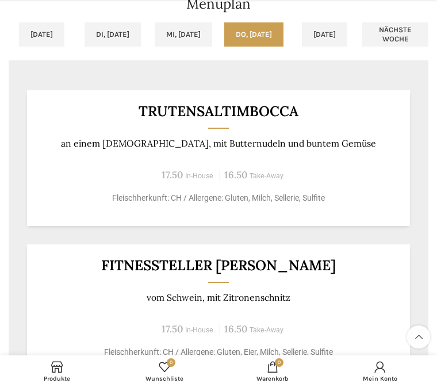  Describe the element at coordinates (165, 371) in the screenshot. I see `div: Meine Wunschliste` at that location.